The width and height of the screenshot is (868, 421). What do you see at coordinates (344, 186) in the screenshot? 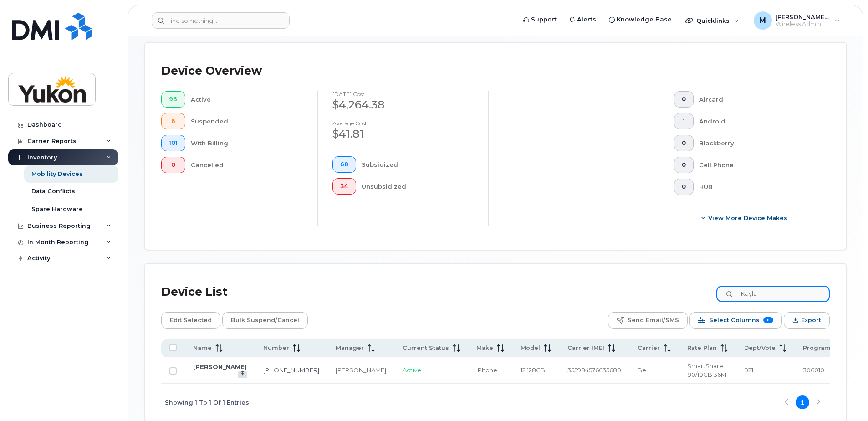
I see `span: 34` at bounding box center [344, 186].